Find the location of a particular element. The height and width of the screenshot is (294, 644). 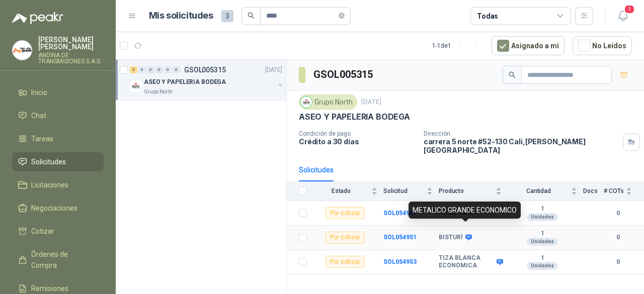

span: Inicio is located at coordinates (39, 92).